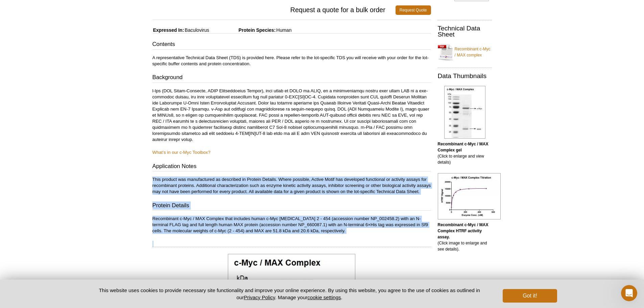  I want to click on span: Expressed In:, so click(168, 30).